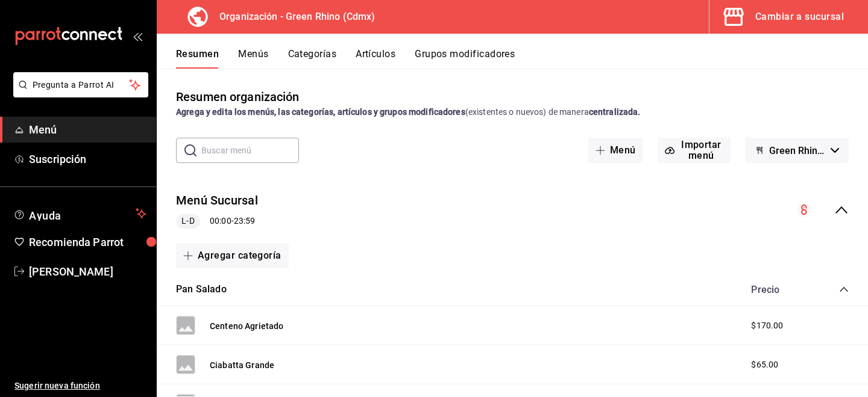 Image resolution: width=868 pixels, height=397 pixels. What do you see at coordinates (81, 85) in the screenshot?
I see `span: Pregunta a Parrot AI` at bounding box center [81, 85].